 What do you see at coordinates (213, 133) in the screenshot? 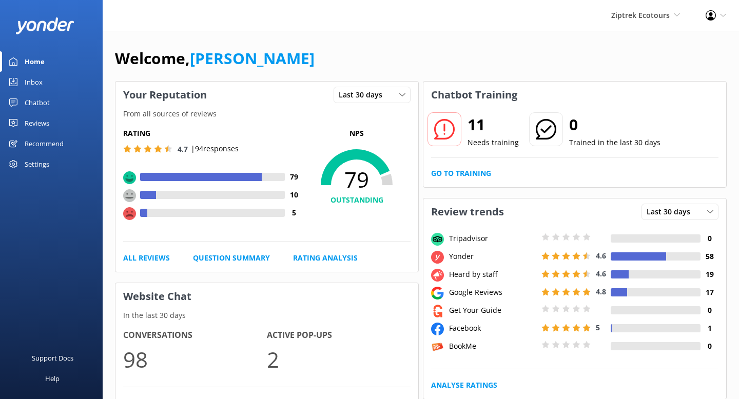
I see `h5: Rating` at bounding box center [213, 133].